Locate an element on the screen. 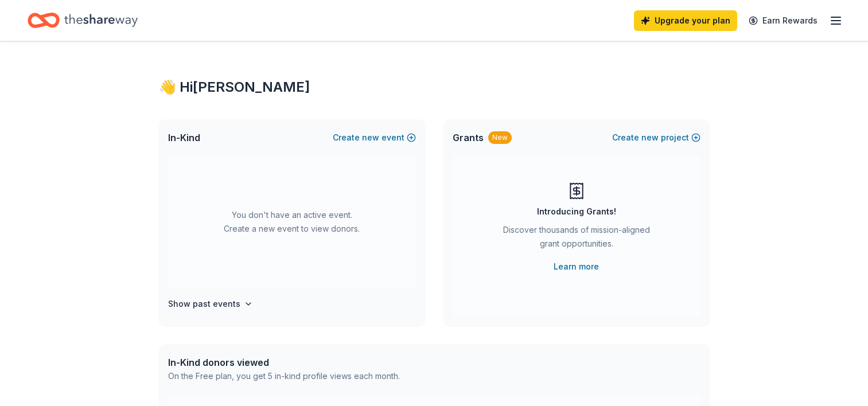  div: On the Free plan, you get 5 in-kind profile views each month. is located at coordinates (284, 376).